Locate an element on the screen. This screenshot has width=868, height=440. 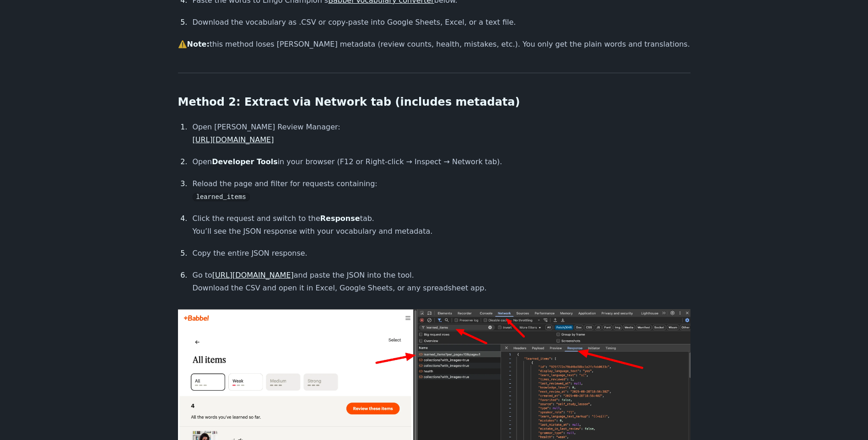
p: Reload the page and filter for requests containing: is located at coordinates (442, 190).